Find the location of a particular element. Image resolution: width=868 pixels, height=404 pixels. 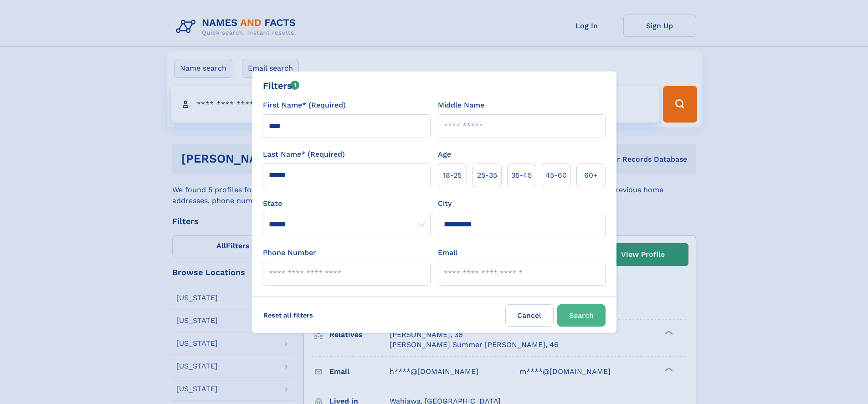

span: 35‑45 is located at coordinates (521, 176).